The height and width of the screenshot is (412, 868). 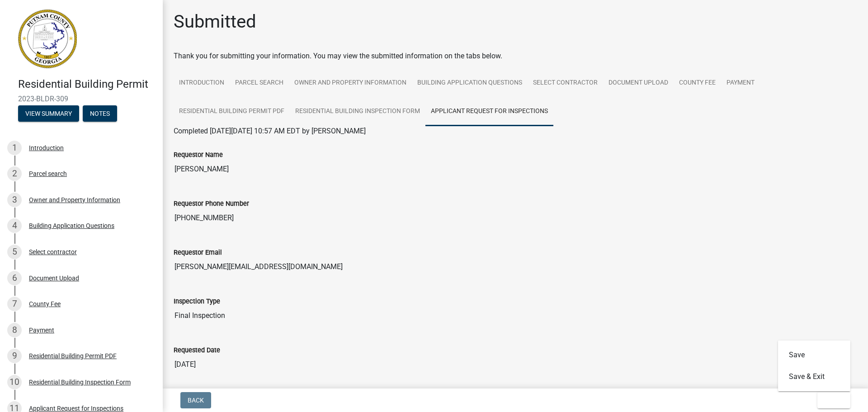 I want to click on div: 9, so click(x=15, y=356).